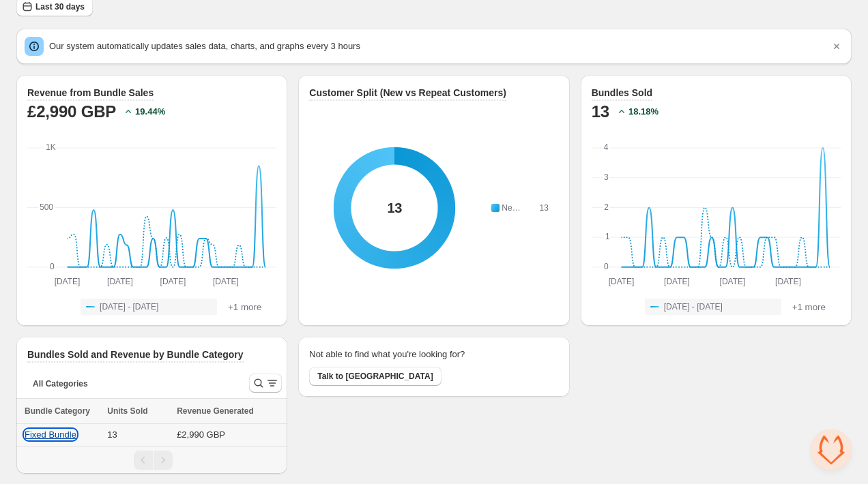  I want to click on h2: Not able to find what you're looking for?, so click(387, 355).